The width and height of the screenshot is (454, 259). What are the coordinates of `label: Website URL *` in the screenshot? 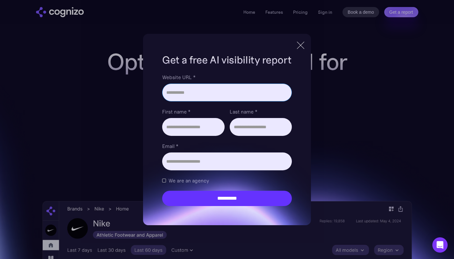 It's located at (227, 77).